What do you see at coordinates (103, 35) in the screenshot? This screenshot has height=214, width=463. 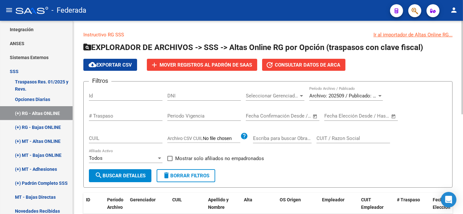 I see `a: Instructivo RG SSS` at bounding box center [103, 35].